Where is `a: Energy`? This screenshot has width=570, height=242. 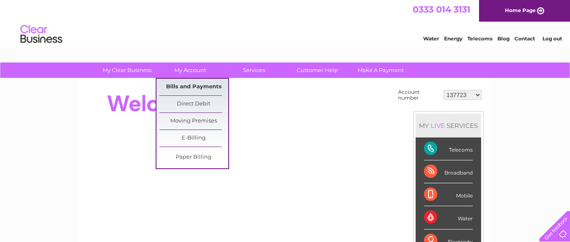
a: Energy is located at coordinates (453, 38).